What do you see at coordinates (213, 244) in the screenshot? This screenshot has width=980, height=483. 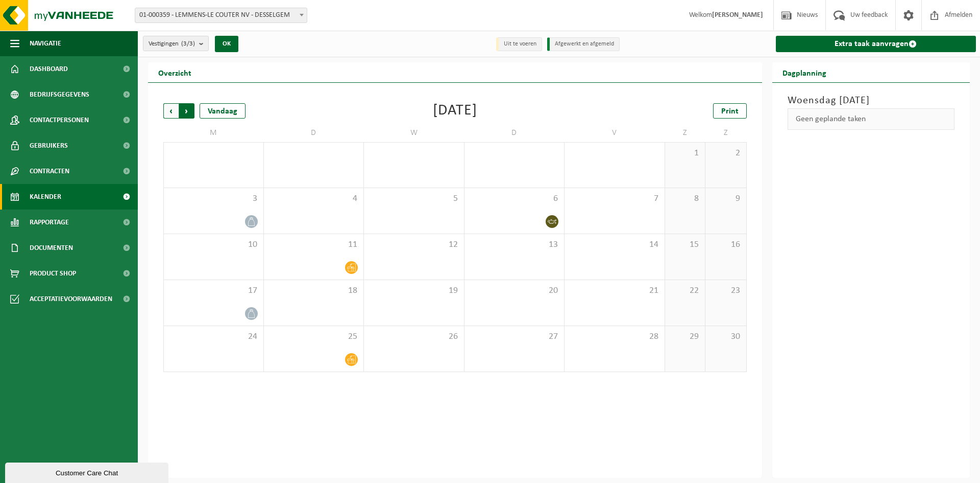 I see `span: 10` at bounding box center [213, 244].